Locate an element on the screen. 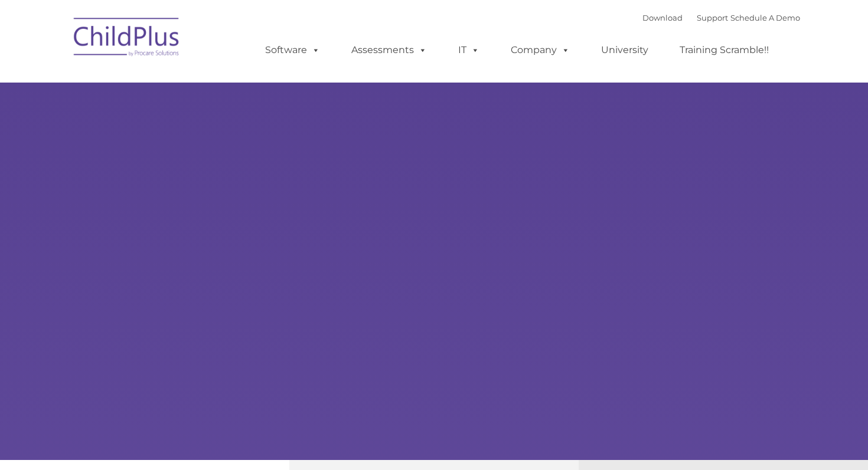 The image size is (868, 470). img: ChildPlus by Procare Solutions is located at coordinates (127, 39).